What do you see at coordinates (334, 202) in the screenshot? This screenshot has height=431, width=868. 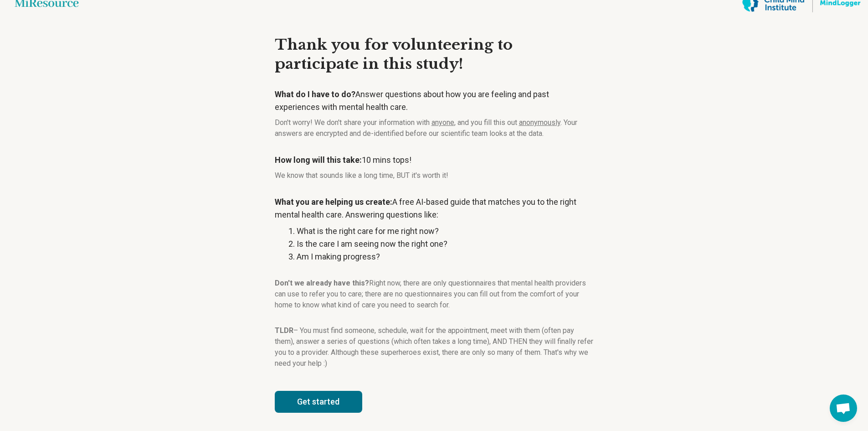 I see `strong: What you are helping us create:` at bounding box center [334, 202].